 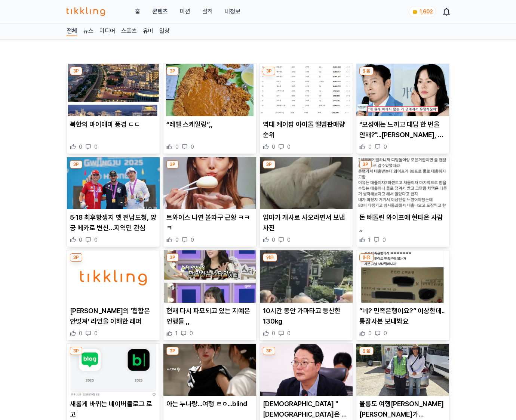 I want to click on img: 아는 누나랑...여행 ㄹㅇ...blind, so click(x=209, y=370).